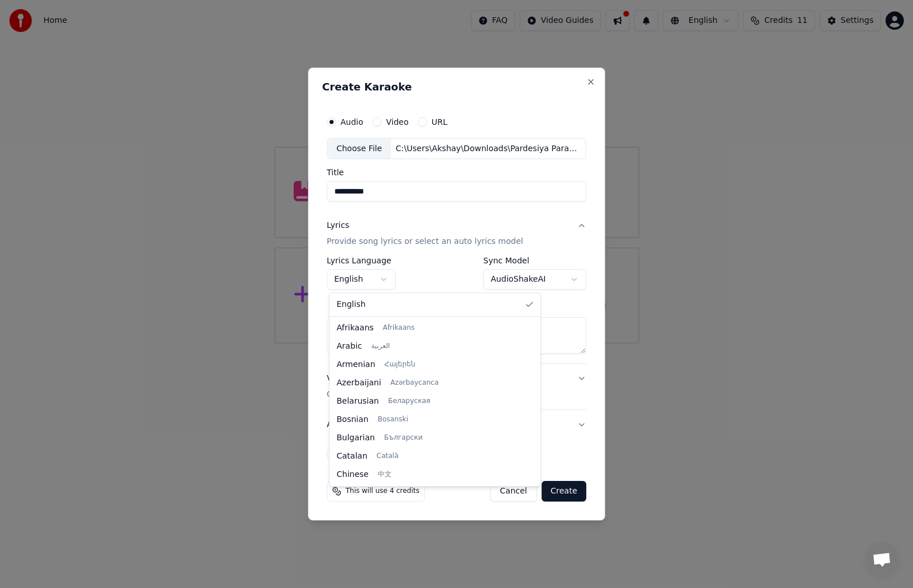  I want to click on span: Català, so click(388, 457).